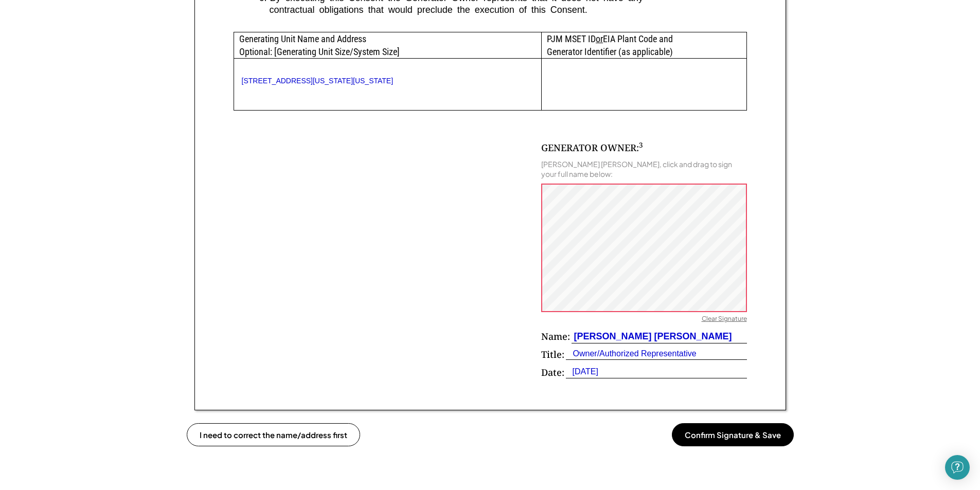 The height and width of the screenshot is (490, 980). What do you see at coordinates (631, 353) in the screenshot?
I see `div: Owner/Authorized Representative` at bounding box center [631, 353].